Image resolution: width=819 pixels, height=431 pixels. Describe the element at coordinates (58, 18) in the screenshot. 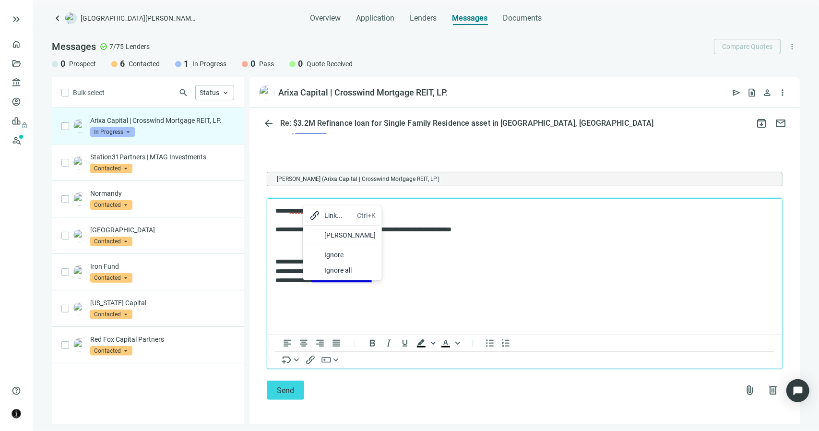

I see `span: keyboard_arrow_left` at that location.